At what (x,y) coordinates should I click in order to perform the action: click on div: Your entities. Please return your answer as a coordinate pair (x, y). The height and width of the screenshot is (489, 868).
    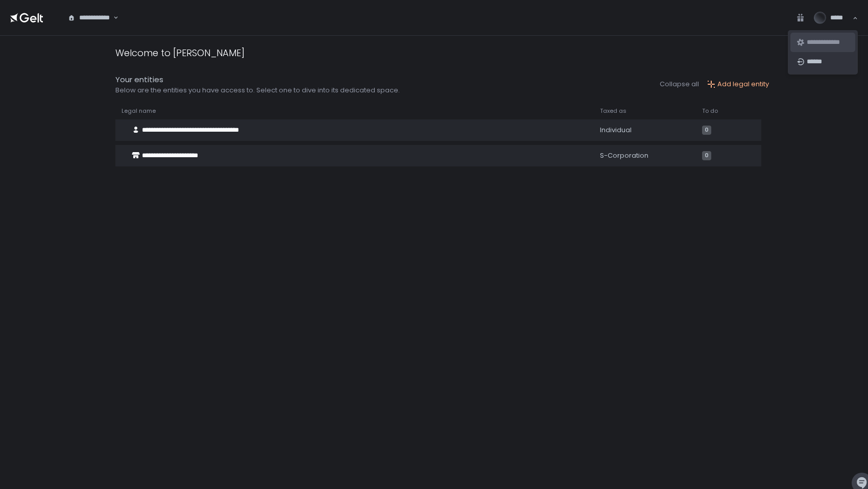
    Looking at the image, I should click on (258, 80).